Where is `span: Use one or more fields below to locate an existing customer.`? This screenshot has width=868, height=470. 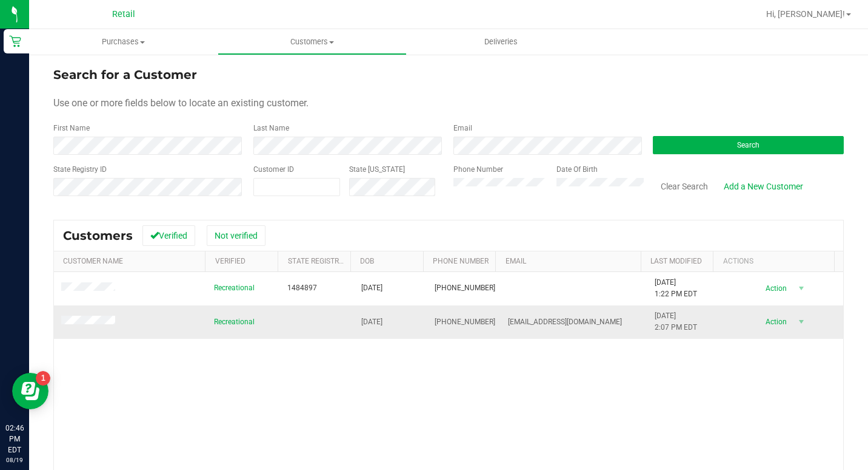 span: Use one or more fields below to locate an existing customer. is located at coordinates (181, 103).